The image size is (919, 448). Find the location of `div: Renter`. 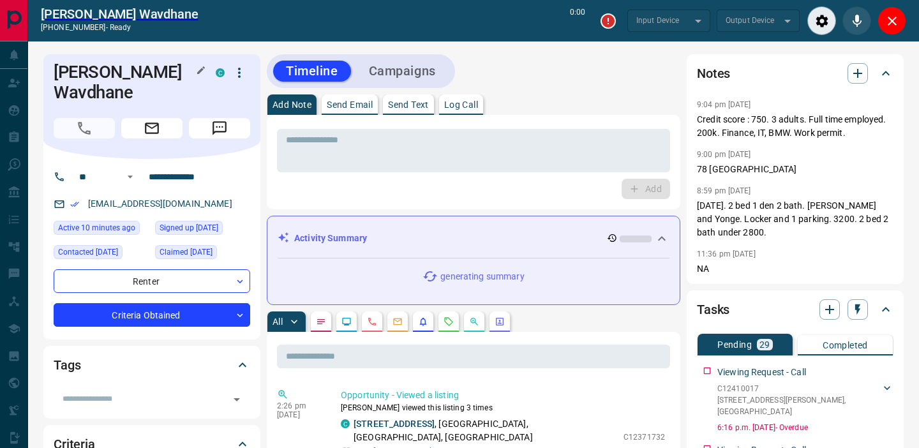

div: Renter is located at coordinates (152, 281).